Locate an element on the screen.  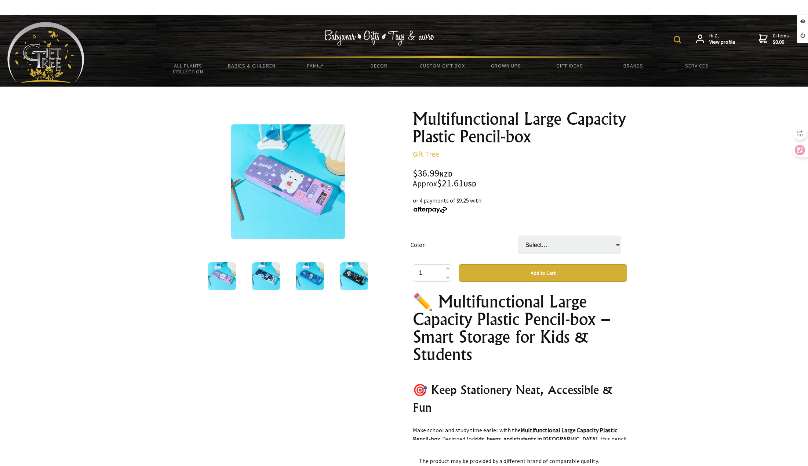
strong: $0.00 is located at coordinates (781, 42).